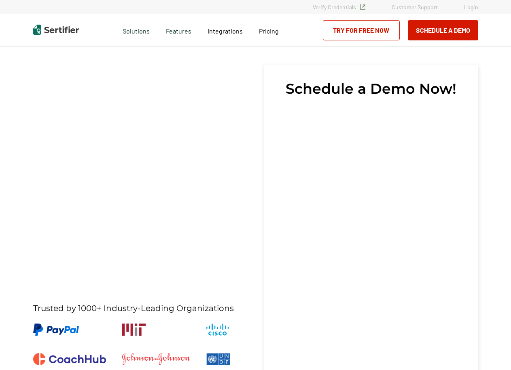 The height and width of the screenshot is (370, 511). I want to click on img: UNDP, so click(218, 359).